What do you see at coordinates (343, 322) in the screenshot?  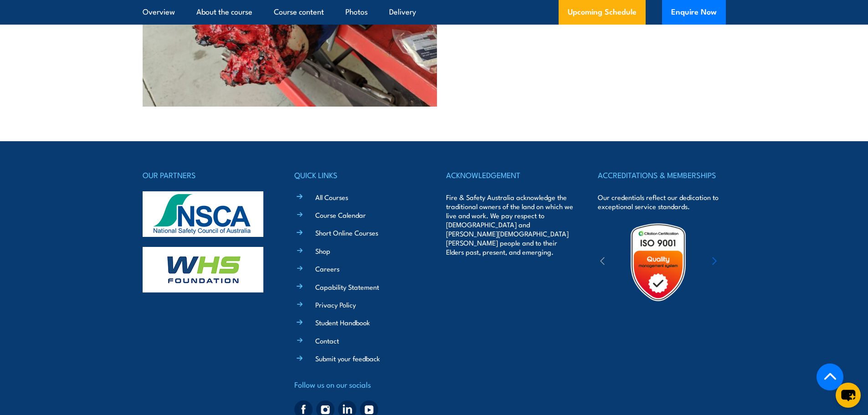 I see `a: Student Handbook` at bounding box center [343, 322].